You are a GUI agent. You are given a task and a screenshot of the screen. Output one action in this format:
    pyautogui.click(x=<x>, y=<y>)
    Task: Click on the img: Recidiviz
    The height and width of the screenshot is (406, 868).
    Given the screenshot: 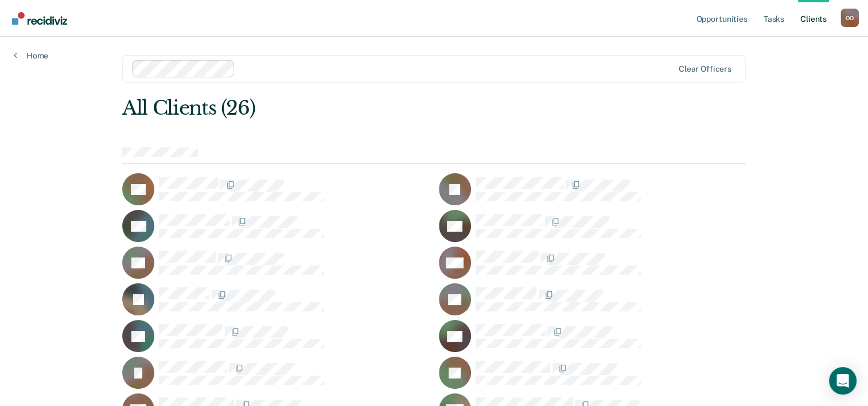 What is the action you would take?
    pyautogui.click(x=40, y=19)
    